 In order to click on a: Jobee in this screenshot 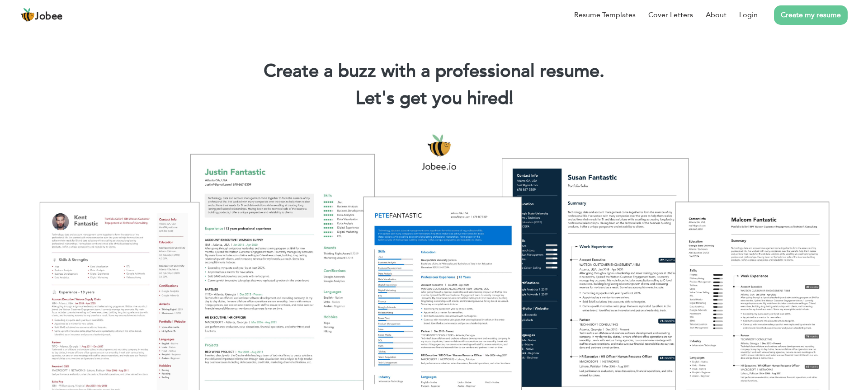, I will do `click(41, 15)`.